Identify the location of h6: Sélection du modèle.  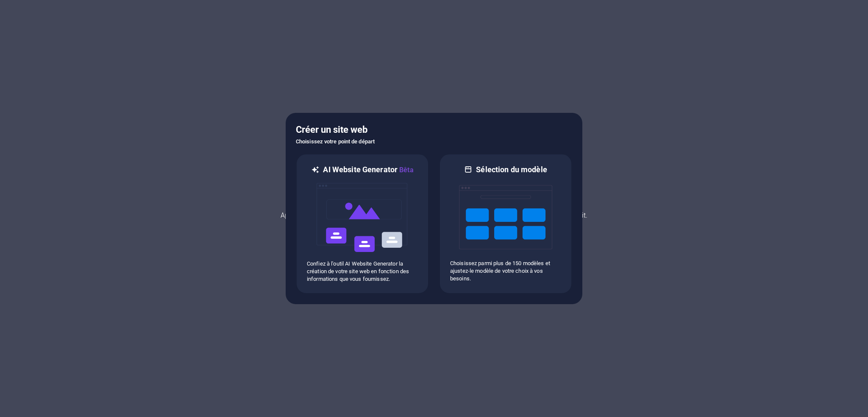
(512, 170).